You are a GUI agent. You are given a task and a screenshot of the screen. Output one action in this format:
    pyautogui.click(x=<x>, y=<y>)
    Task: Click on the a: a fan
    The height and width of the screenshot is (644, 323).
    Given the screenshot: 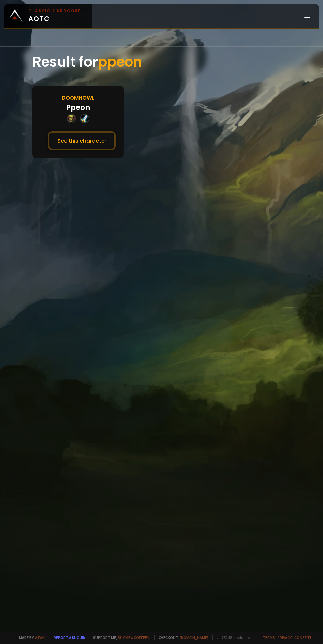 What is the action you would take?
    pyautogui.click(x=40, y=638)
    